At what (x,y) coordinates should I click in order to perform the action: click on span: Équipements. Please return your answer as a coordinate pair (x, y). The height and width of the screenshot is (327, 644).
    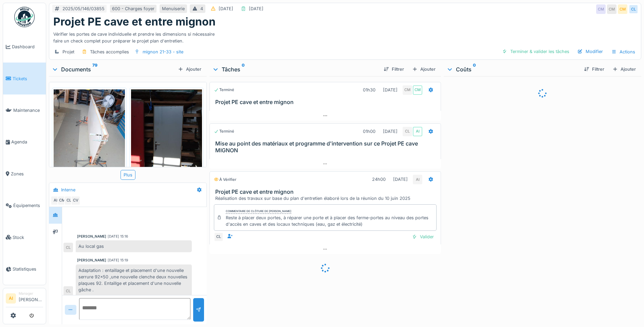
    Looking at the image, I should click on (28, 205).